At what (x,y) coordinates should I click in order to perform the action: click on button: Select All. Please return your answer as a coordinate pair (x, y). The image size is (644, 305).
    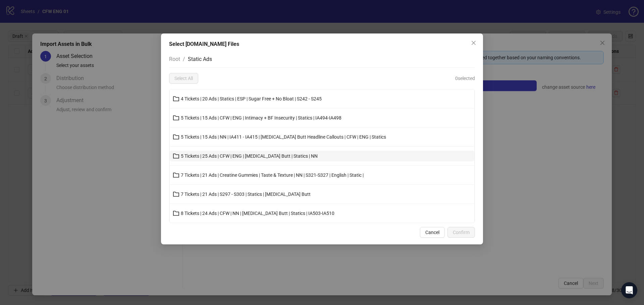
    Looking at the image, I should click on (184, 79).